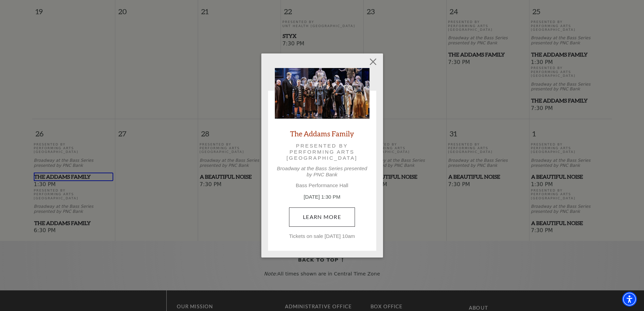 The image size is (644, 311). What do you see at coordinates (322, 185) in the screenshot?
I see `p: Bass Performance Hall` at bounding box center [322, 185].